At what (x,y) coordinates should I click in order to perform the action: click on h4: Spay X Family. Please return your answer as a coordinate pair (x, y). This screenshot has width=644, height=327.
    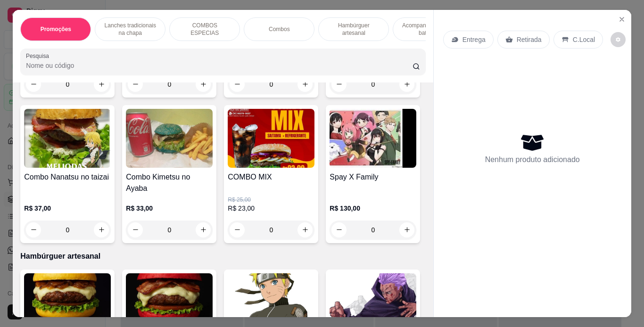
    Looking at the image, I should click on (373, 177).